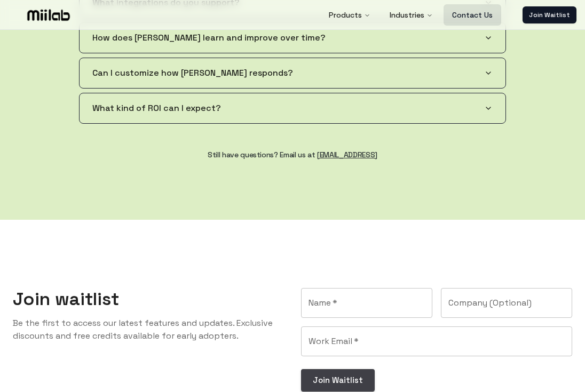 Image resolution: width=585 pixels, height=392 pixels. I want to click on img: Logo, so click(48, 15).